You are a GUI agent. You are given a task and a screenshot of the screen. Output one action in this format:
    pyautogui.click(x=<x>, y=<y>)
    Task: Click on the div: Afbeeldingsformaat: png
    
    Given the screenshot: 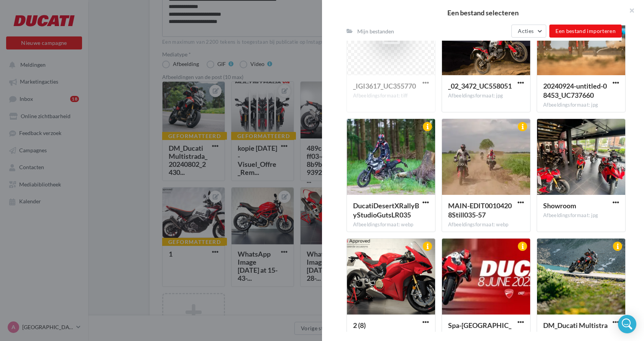 What is the action you would take?
    pyautogui.click(x=391, y=335)
    